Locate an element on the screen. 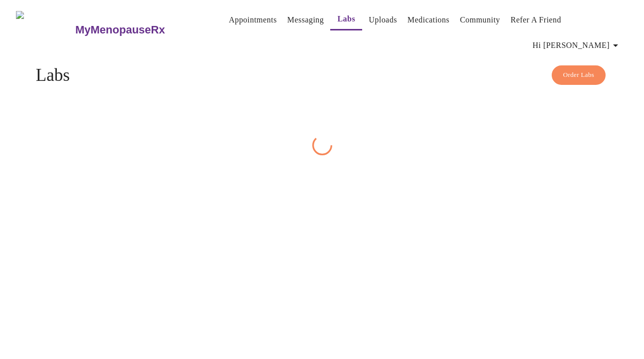 This screenshot has height=359, width=644. button: Medications is located at coordinates (428, 20).